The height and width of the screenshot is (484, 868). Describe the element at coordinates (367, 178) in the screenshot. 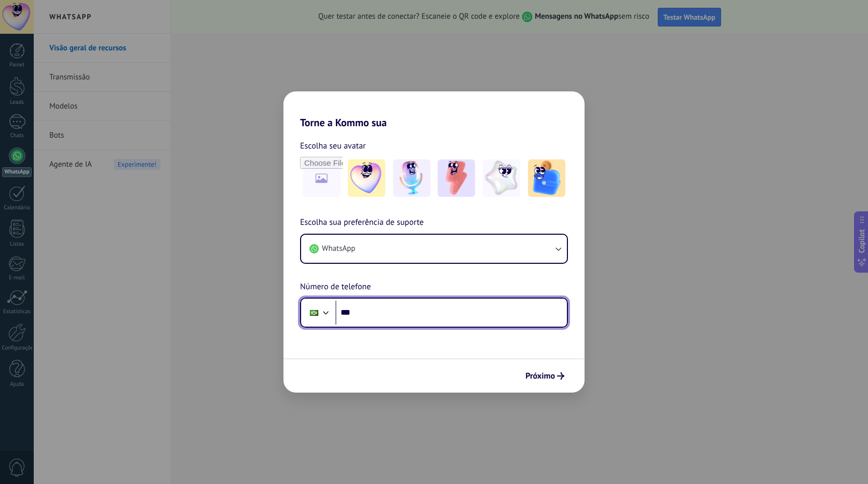

I see `img: -1.jpeg` at that location.